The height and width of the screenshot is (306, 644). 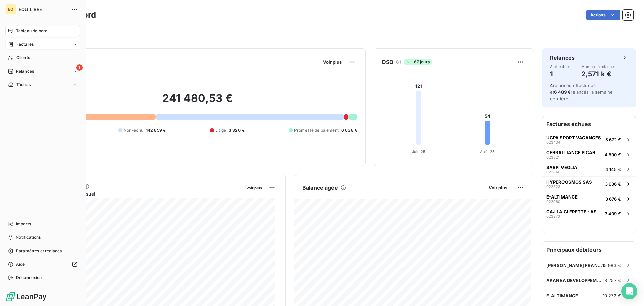 I want to click on span: 3 676 €, so click(x=613, y=198).